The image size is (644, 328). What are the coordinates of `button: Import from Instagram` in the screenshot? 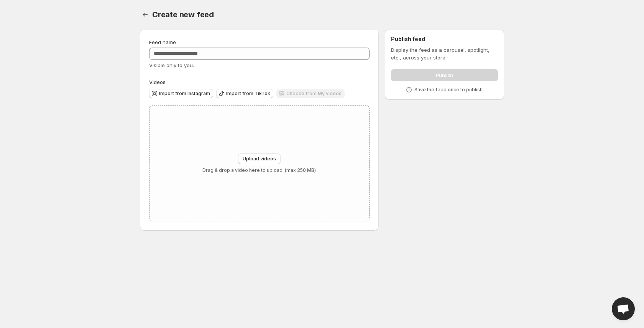 It's located at (181, 94).